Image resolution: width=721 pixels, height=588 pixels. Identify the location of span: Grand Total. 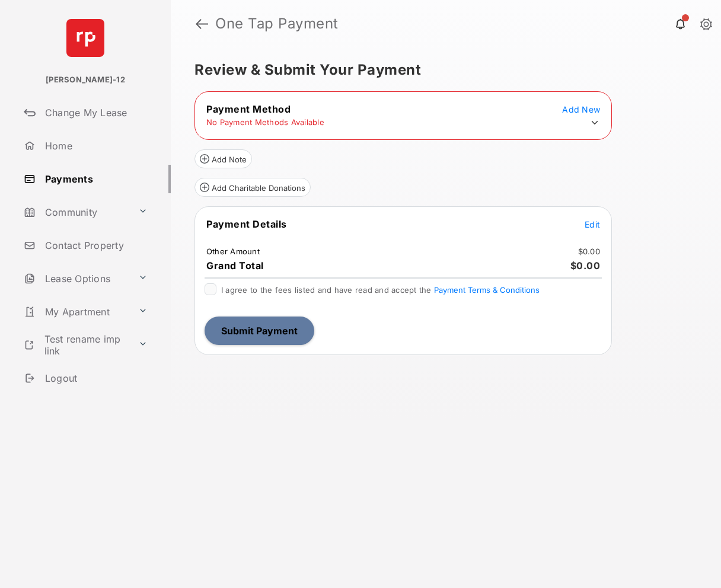
(235, 266).